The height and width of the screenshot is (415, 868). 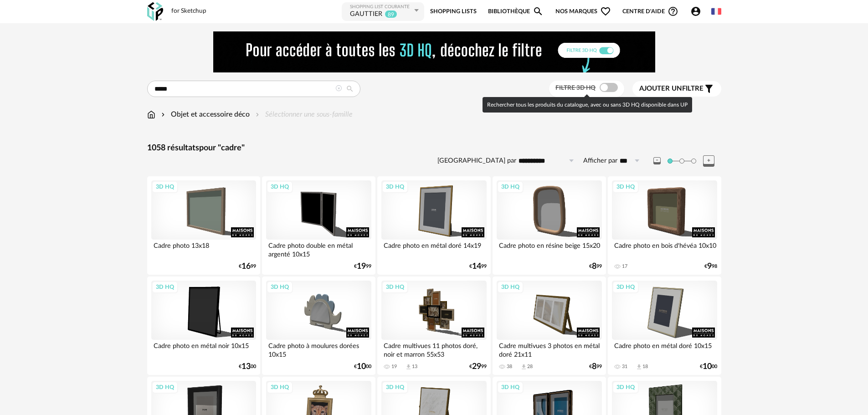 I want to click on span: Magnify icon, so click(x=538, y=11).